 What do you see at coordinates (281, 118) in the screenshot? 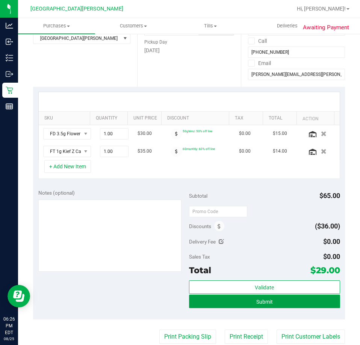
I see `a: Total` at bounding box center [281, 118].